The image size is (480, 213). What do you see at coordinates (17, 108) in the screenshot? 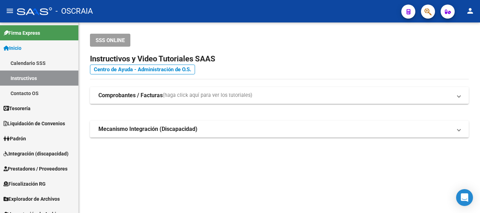
I see `span: Tesorería` at bounding box center [17, 108].